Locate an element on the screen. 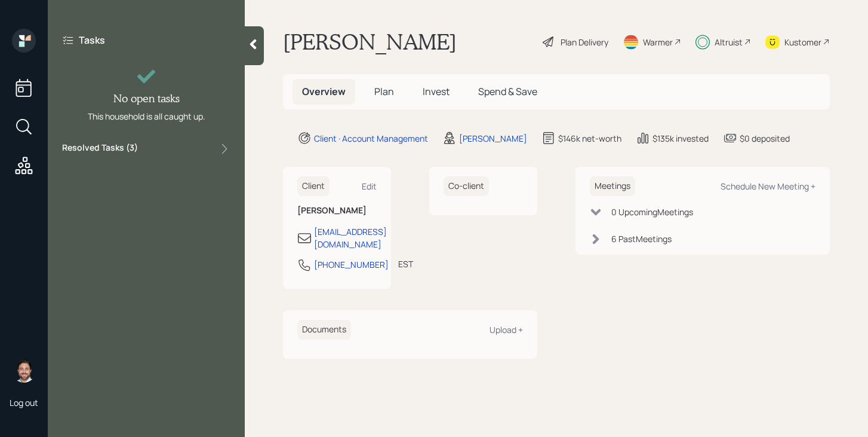 The width and height of the screenshot is (868, 437). span: Plan is located at coordinates (384, 91).